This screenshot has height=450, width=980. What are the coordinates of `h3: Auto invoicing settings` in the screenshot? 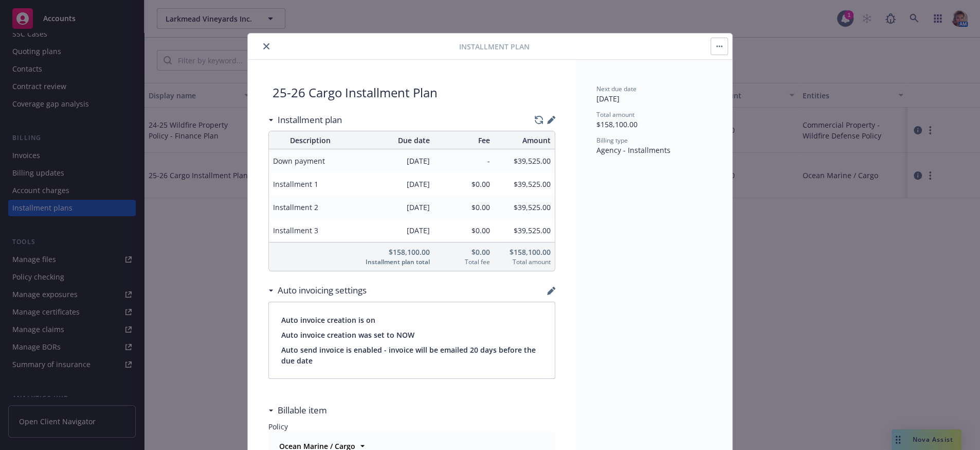 It's located at (322, 290).